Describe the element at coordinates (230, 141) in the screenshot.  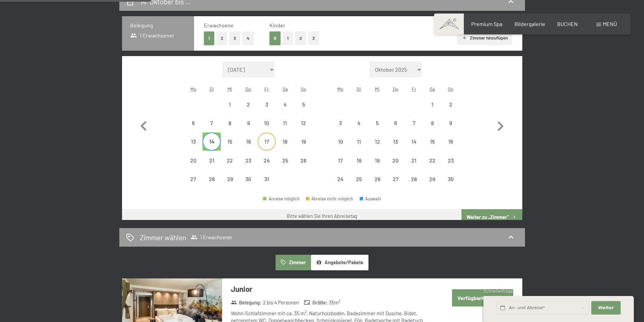
I see `div: Wed Oct 15 2025` at that location.